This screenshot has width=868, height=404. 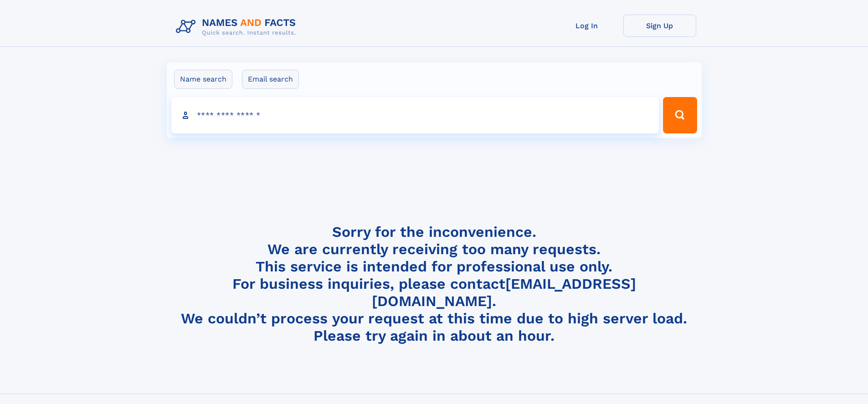 What do you see at coordinates (270, 80) in the screenshot?
I see `label: Email search` at bounding box center [270, 80].